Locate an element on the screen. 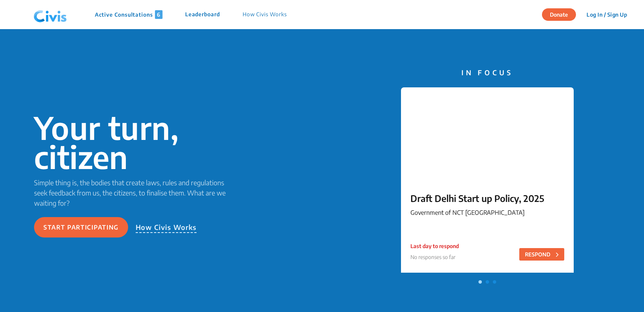 This screenshot has height=312, width=644. img: navlogo.png is located at coordinates (50, 15).